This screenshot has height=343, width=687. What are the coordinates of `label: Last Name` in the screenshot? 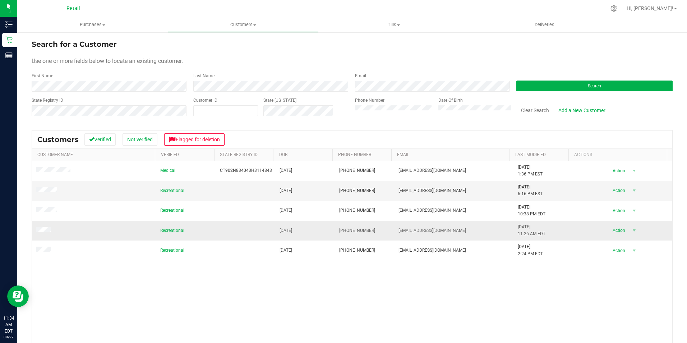 It's located at (204, 76).